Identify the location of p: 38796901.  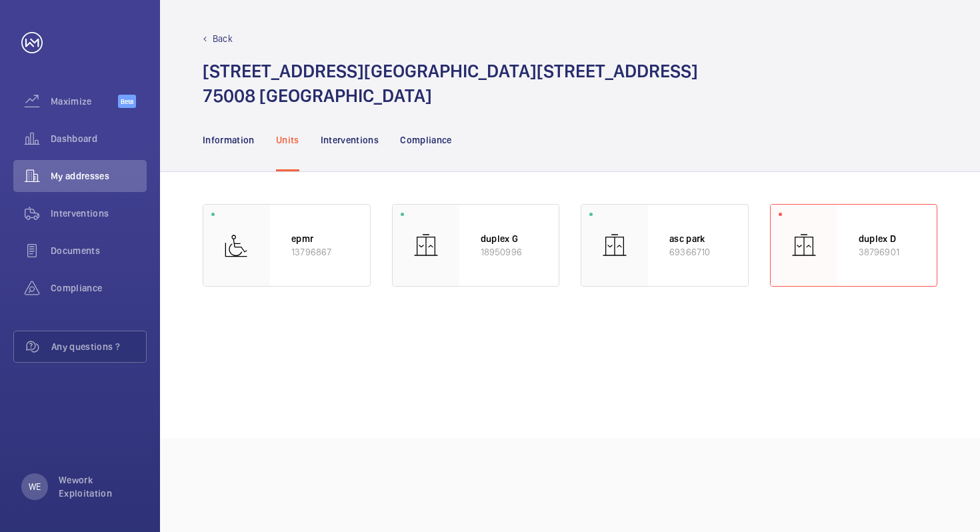
(888, 252).